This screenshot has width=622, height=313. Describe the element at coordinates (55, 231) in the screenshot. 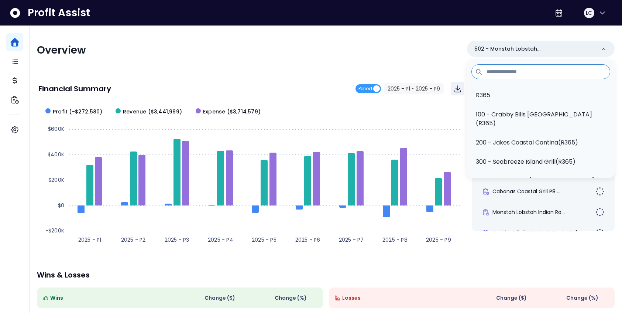

I see `text: -$200K` at that location.